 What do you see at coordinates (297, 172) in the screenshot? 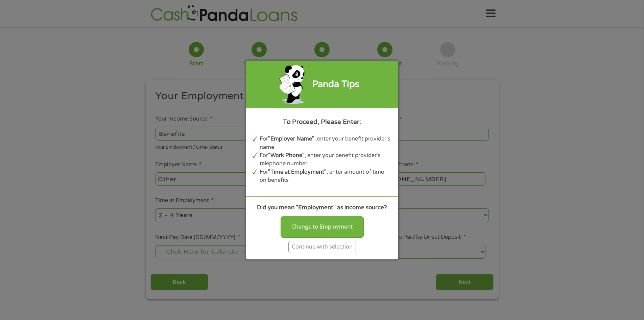
I see `b: "Time at Employment"` at bounding box center [297, 172].